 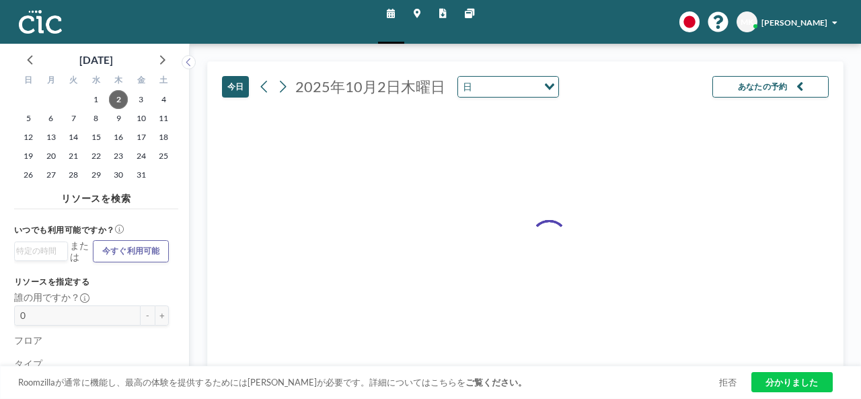 I want to click on font: 10, so click(x=141, y=118).